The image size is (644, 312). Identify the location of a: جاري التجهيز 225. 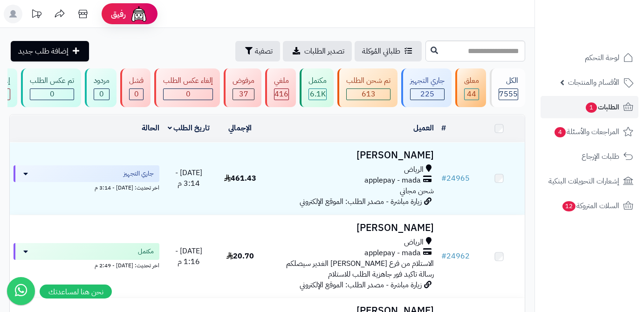
(426, 88).